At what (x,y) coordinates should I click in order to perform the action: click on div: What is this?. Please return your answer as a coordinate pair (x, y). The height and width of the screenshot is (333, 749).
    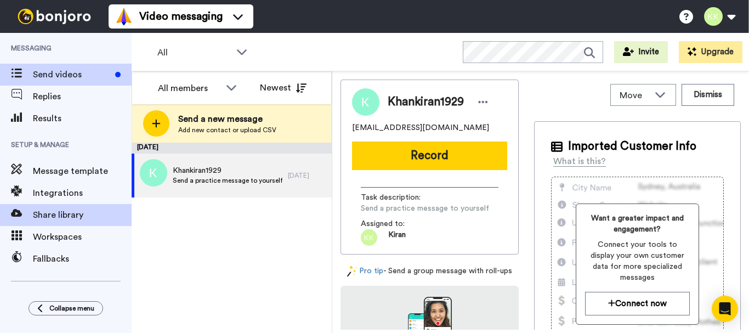
    Looking at the image, I should click on (579, 161).